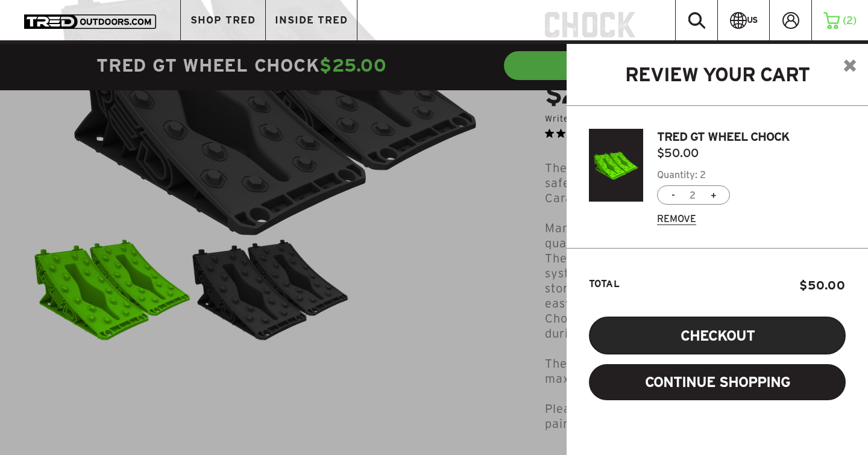 The image size is (868, 455). I want to click on span: SHOP TRED, so click(223, 20).